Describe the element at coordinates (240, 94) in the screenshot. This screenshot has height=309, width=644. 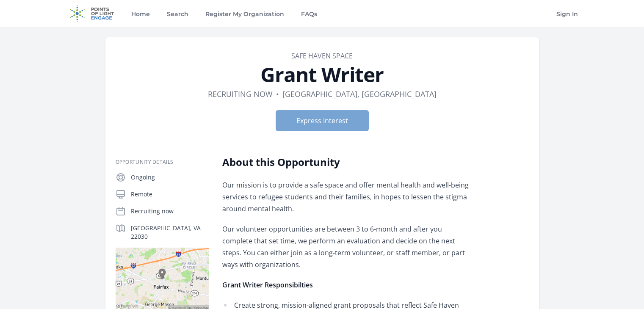
I see `dd: Recruiting now` at that location.